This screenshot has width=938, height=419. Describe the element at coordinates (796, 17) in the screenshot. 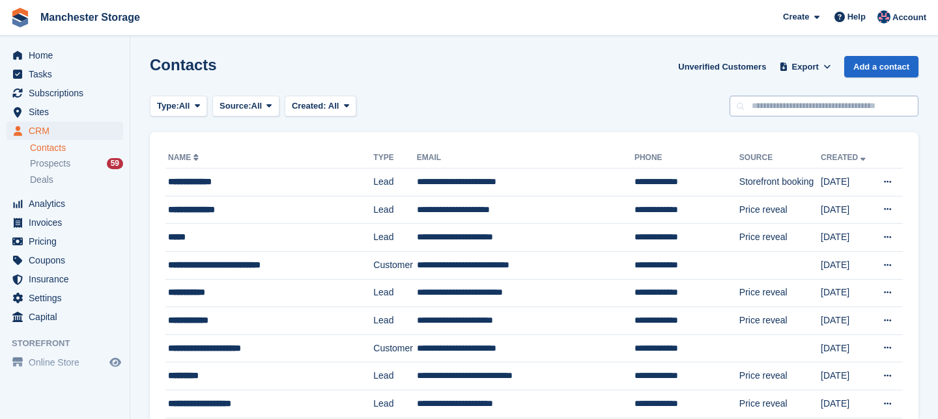

I see `span: Create` at that location.